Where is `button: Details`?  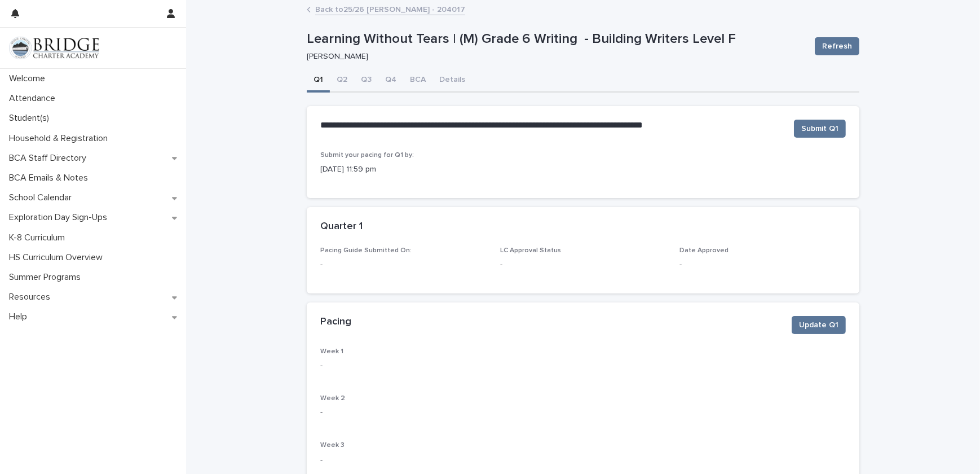 button: Details is located at coordinates (452, 81).